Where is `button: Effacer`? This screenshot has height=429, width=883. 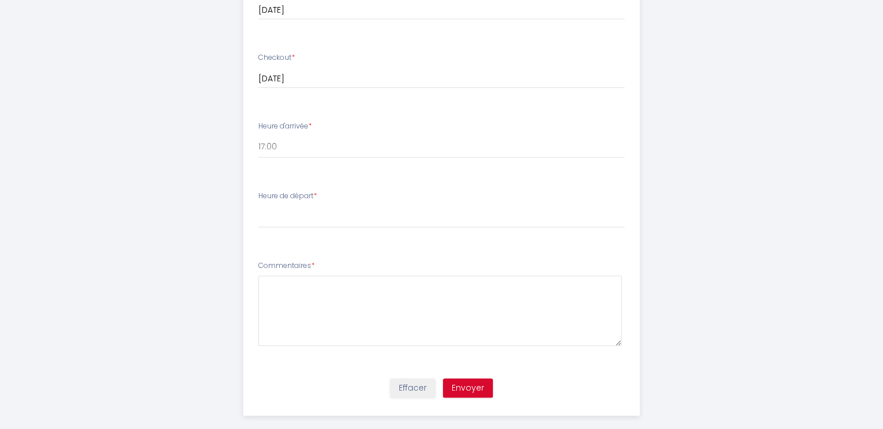
button: Effacer is located at coordinates (413, 388).